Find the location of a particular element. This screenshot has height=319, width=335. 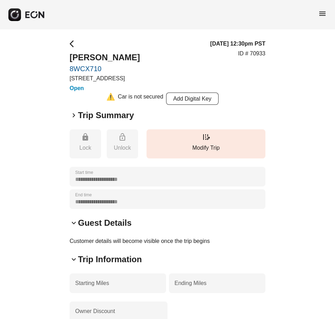

label: Ending Miles is located at coordinates (191, 283).